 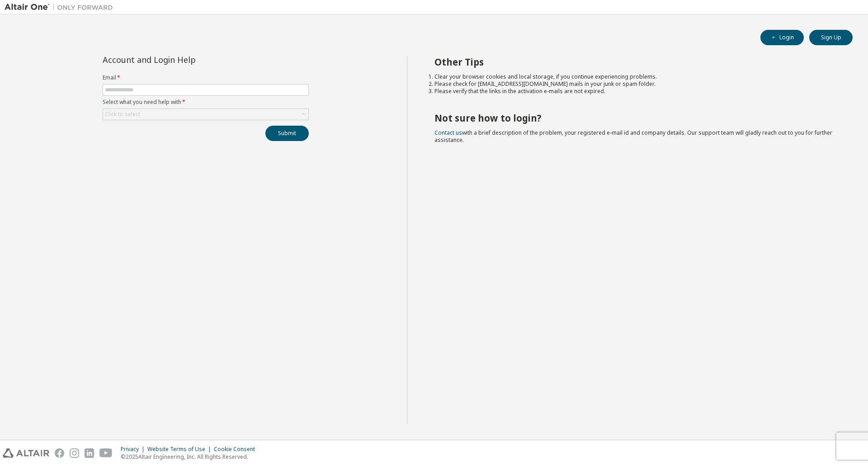 I want to click on li: Please verify that the links in the activation e-mails are not expired., so click(x=635, y=91).